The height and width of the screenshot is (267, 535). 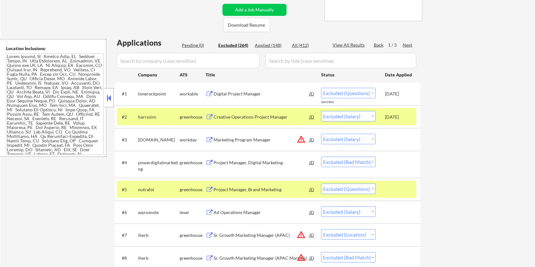 What do you see at coordinates (341, 61) in the screenshot?
I see `input: Search by title (case sensitive)` at bounding box center [341, 61].